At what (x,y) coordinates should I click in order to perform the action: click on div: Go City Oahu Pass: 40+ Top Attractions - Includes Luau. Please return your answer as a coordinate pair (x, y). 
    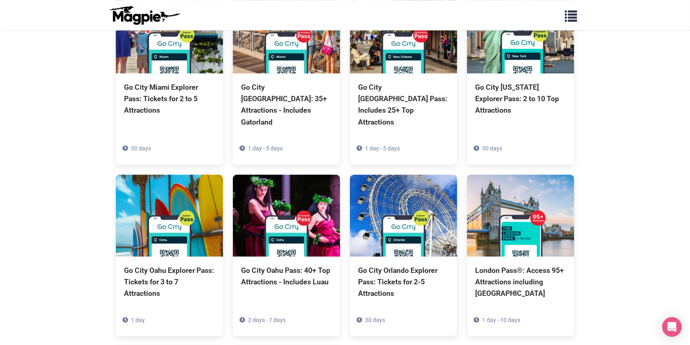
    Looking at the image, I should click on (287, 276).